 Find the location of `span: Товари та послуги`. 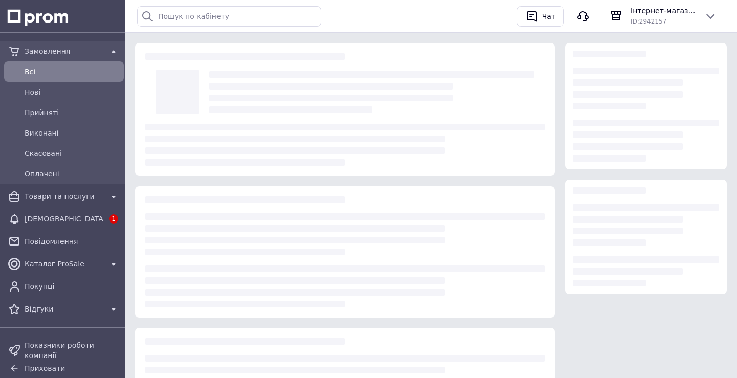

span: Товари та послуги is located at coordinates (64, 196).